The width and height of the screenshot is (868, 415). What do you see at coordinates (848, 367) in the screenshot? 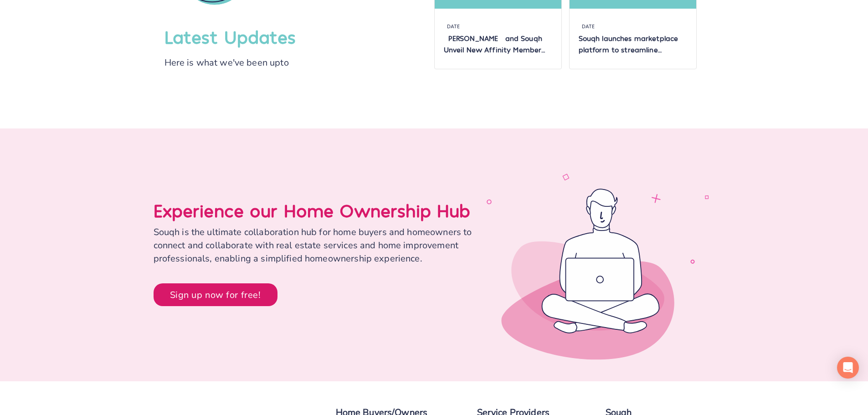
I see `div: Open Intercom Messenger` at bounding box center [848, 367].